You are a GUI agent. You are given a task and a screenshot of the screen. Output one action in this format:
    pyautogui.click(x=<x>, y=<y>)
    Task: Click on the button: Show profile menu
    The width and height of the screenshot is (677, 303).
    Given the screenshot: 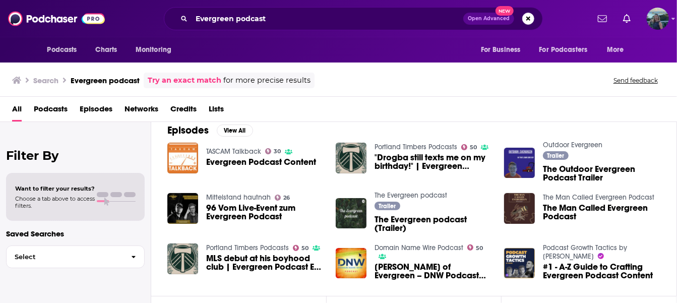 What is the action you would take?
    pyautogui.click(x=658, y=19)
    